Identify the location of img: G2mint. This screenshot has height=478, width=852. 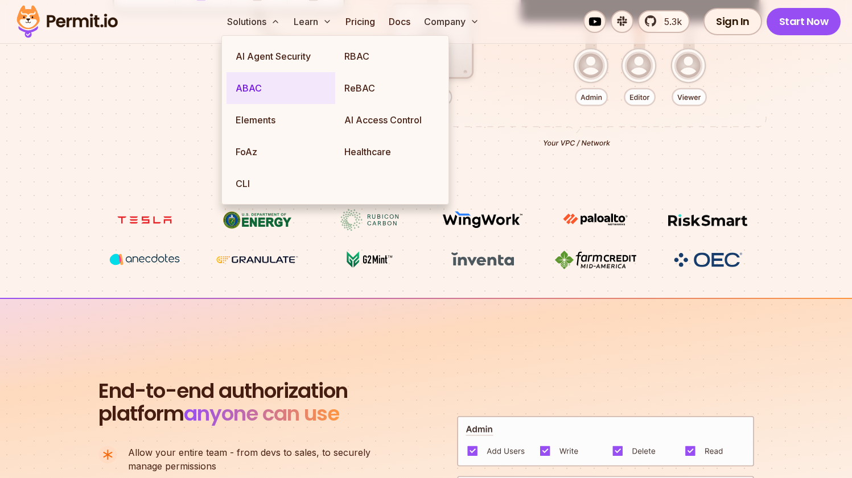
(370, 260).